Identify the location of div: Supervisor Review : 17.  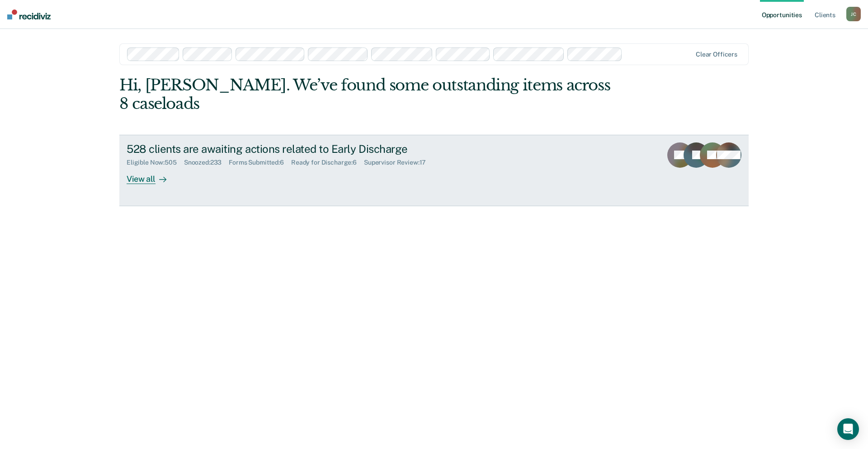
(398, 162).